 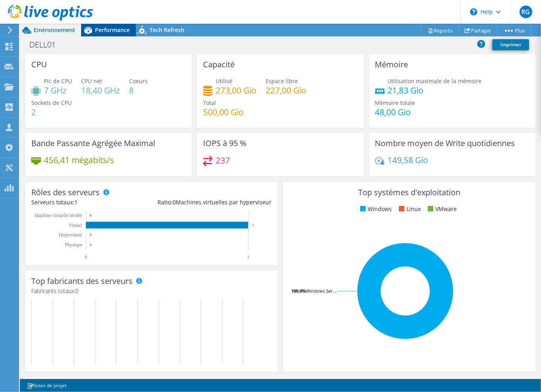 What do you see at coordinates (101, 90) in the screenshot?
I see `h4: 18,40 GHz` at bounding box center [101, 90].